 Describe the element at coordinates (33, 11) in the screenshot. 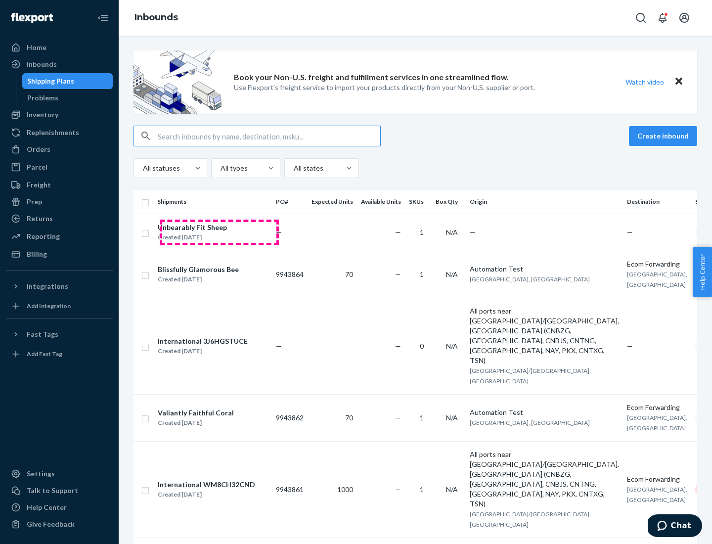

I see `span: Chat` at that location.